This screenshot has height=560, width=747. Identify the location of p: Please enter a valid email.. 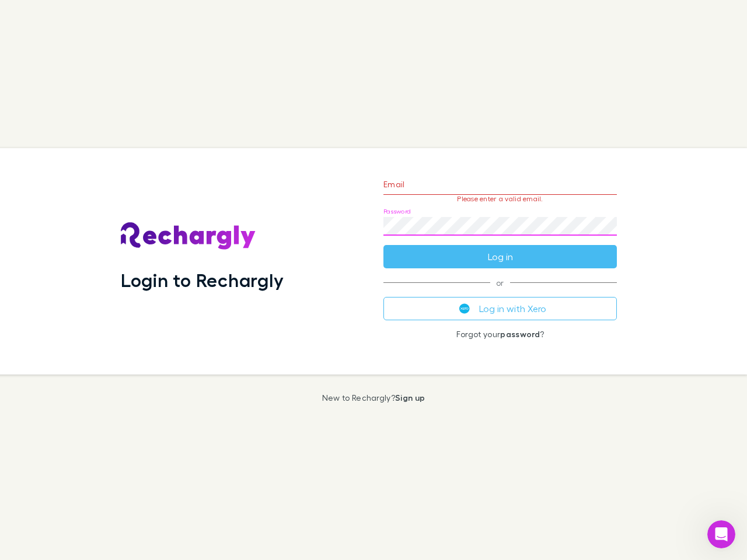
(500, 199).